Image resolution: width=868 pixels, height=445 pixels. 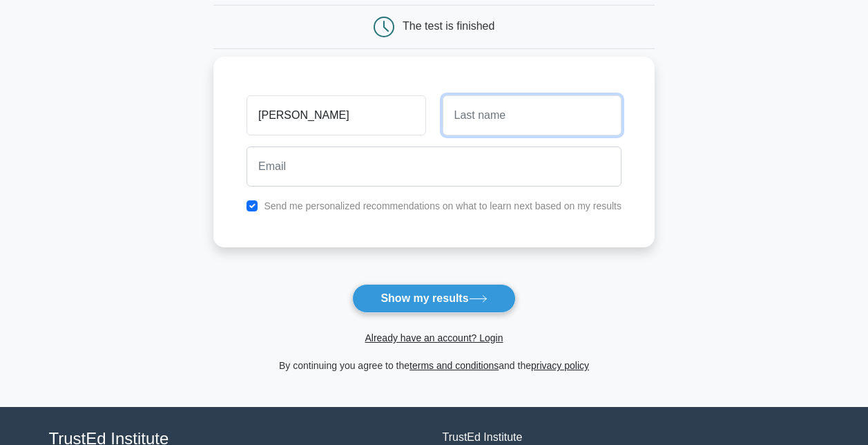 What do you see at coordinates (443, 205) in the screenshot?
I see `label: Send me personalized recommendations on what to learn next based on my results` at bounding box center [443, 205].